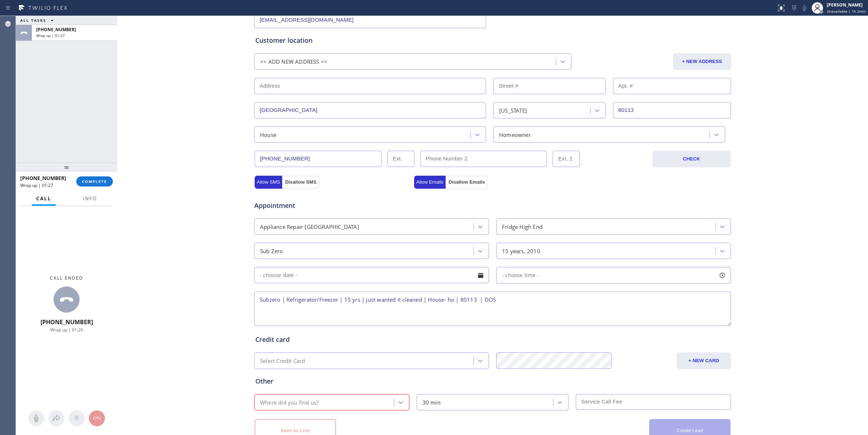 The height and width of the screenshot is (435, 868). I want to click on span: Wrap up | 01:26, so click(67, 330).